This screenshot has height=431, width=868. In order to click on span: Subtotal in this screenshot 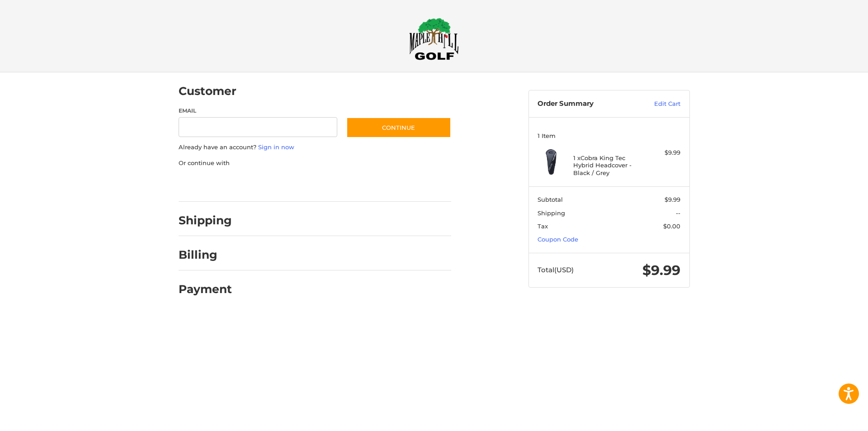, I will do `click(550, 199)`.